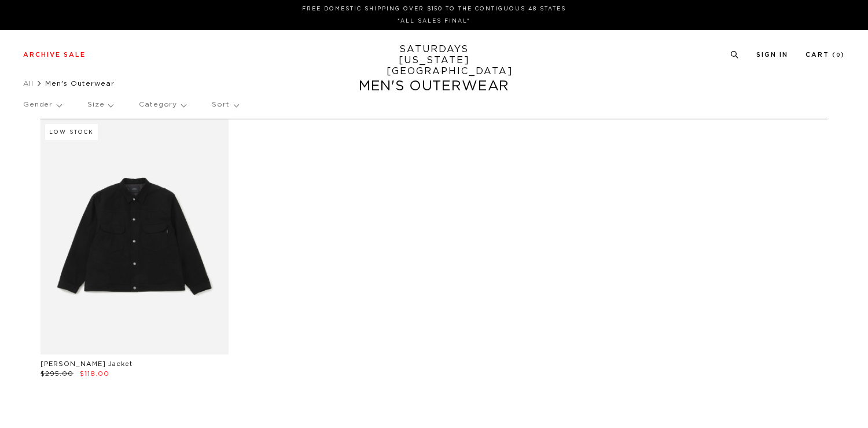  I want to click on p: Sort, so click(225, 104).